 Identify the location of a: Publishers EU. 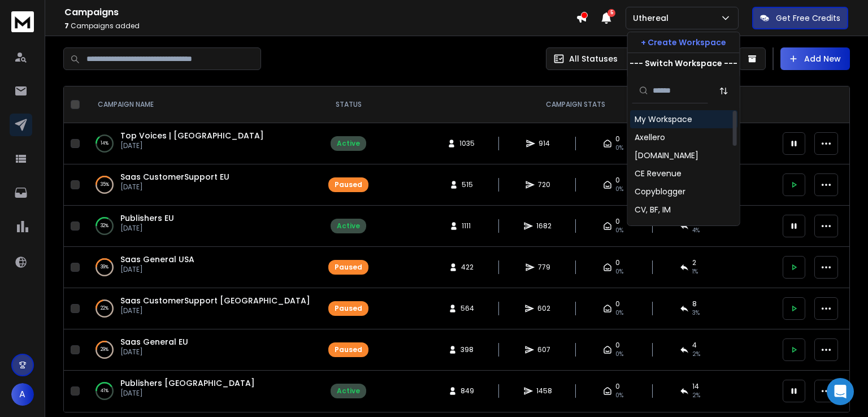
(147, 218).